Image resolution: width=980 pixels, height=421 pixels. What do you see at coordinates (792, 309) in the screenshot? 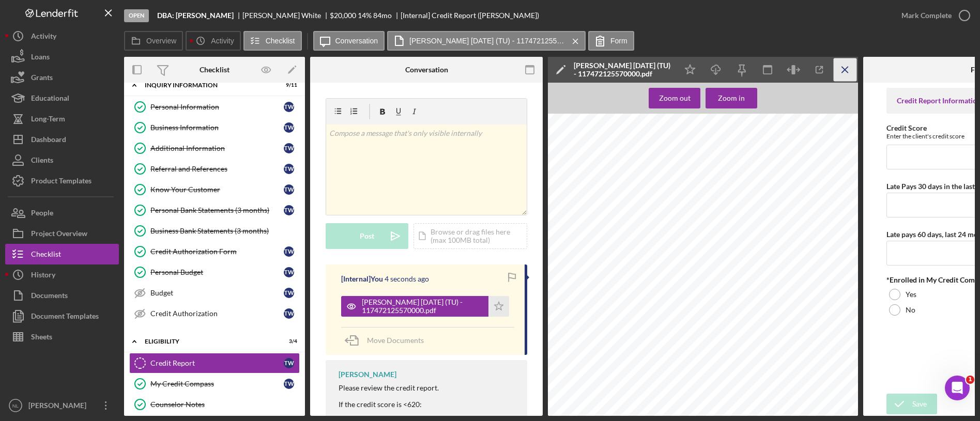
I see `span: Data` at bounding box center [792, 309].